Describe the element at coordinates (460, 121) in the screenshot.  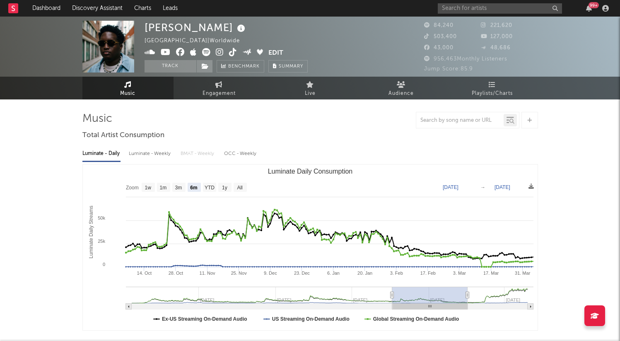
I see `input: Search by song name or URL` at that location.